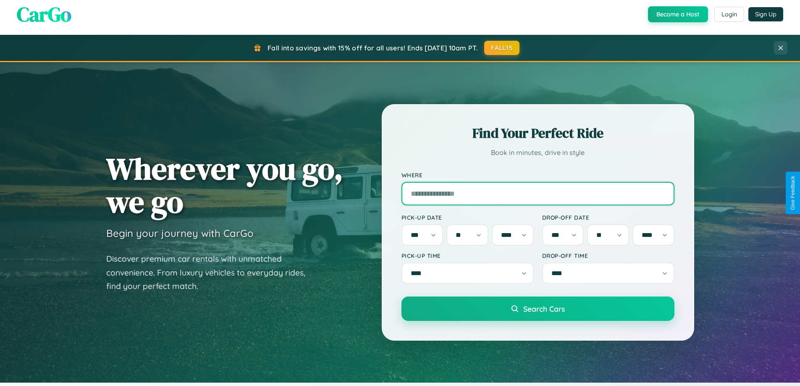 Image resolution: width=800 pixels, height=386 pixels. Describe the element at coordinates (211, 273) in the screenshot. I see `p: Discover premium car rentals with unmatched convenience. From luxury vehicles to everyday rides, ...` at that location.